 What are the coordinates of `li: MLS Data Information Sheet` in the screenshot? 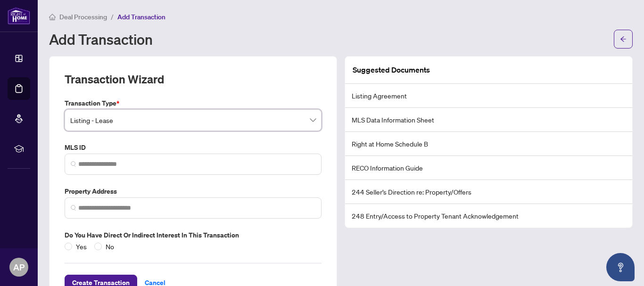 It's located at (489, 120).